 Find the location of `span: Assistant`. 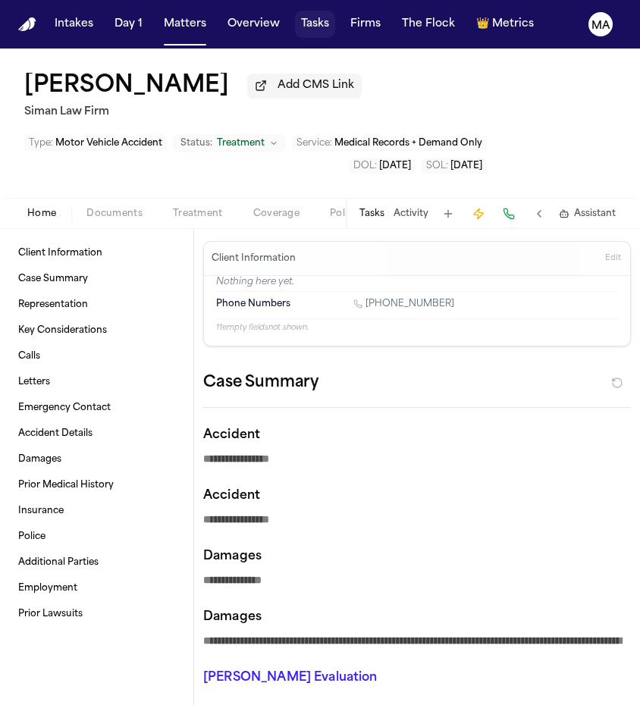

span: Assistant is located at coordinates (595, 214).